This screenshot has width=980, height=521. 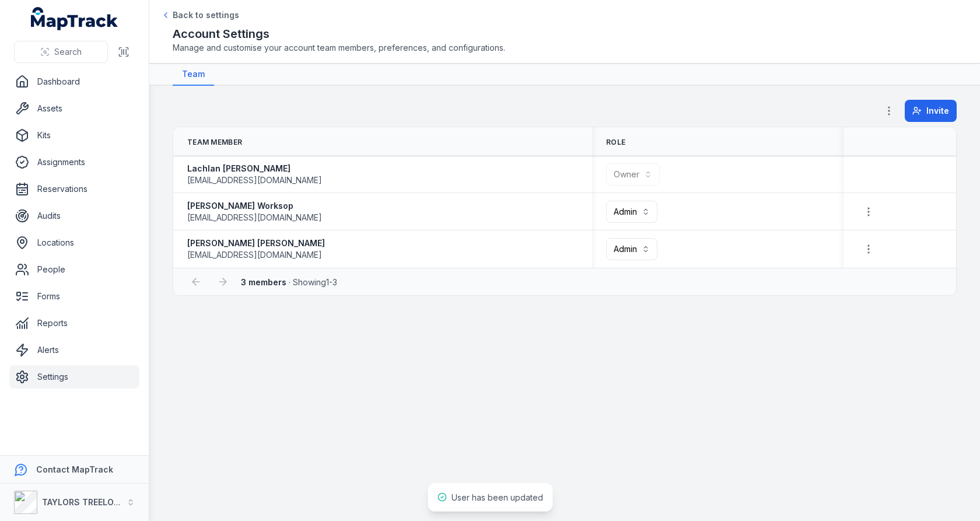 I want to click on a: Dashboard, so click(x=74, y=82).